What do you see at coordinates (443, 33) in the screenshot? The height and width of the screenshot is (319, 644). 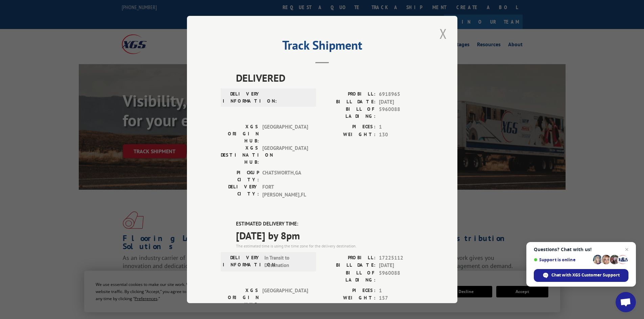 I see `button: Close modal` at bounding box center [443, 33].